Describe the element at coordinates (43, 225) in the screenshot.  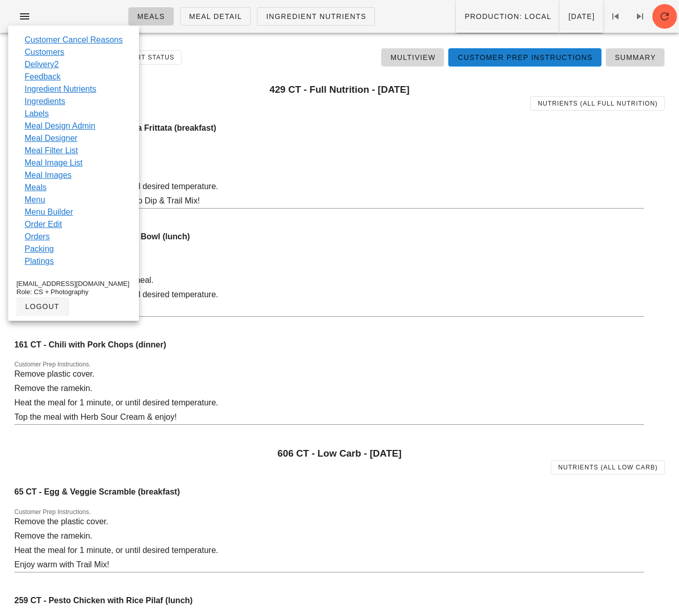
I see `a: Order Edit` at that location.